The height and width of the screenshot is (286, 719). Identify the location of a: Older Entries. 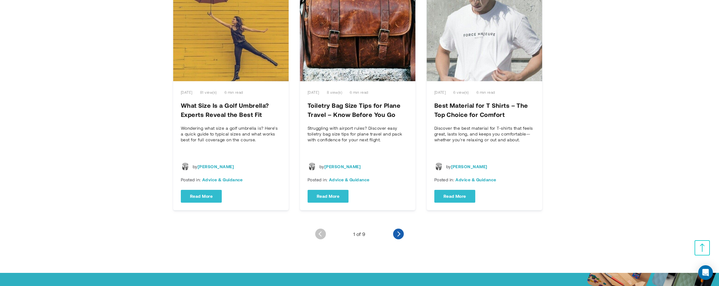
(398, 234).